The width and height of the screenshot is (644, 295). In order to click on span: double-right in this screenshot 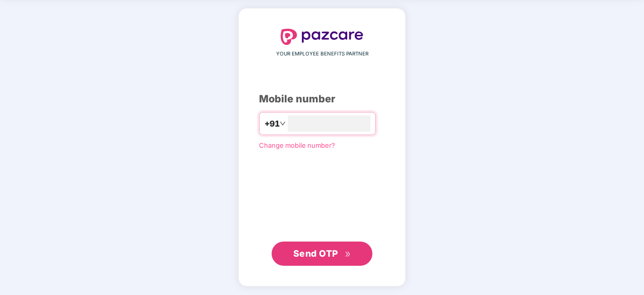, I will do `click(348, 254)`.